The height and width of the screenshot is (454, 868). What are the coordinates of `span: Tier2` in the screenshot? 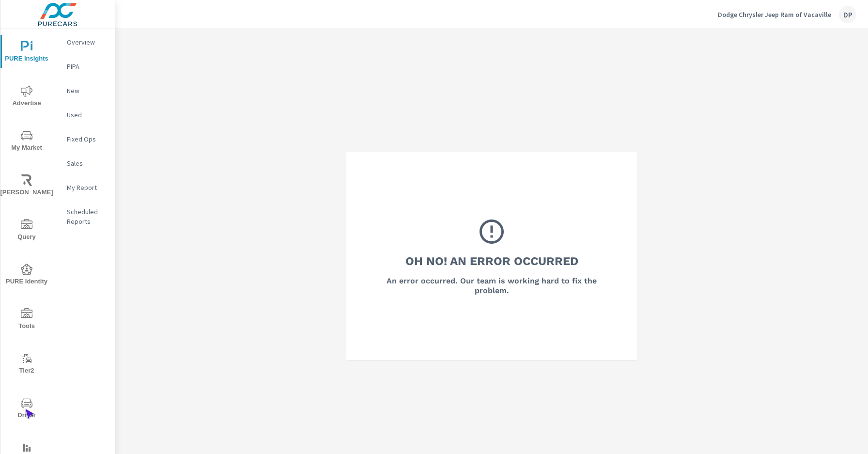 It's located at (27, 364).